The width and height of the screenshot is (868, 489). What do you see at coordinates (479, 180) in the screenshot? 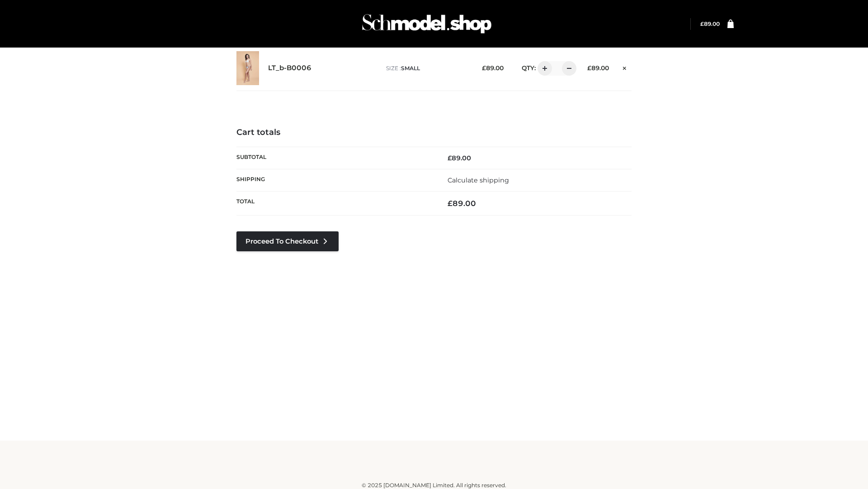
I see `a: Calculate shipping` at bounding box center [479, 180].